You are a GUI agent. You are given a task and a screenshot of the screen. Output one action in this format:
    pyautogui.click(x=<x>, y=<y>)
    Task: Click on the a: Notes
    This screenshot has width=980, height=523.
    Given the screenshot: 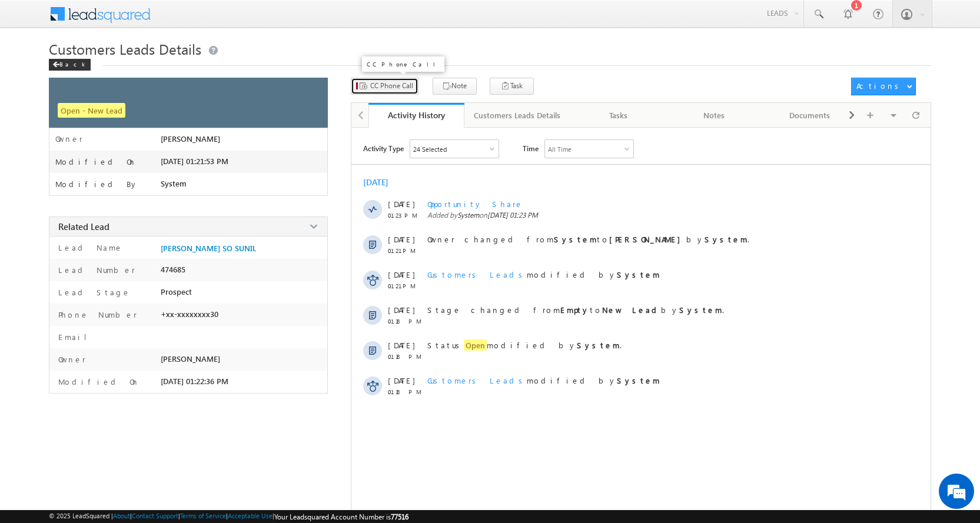 What is the action you would take?
    pyautogui.click(x=714, y=115)
    